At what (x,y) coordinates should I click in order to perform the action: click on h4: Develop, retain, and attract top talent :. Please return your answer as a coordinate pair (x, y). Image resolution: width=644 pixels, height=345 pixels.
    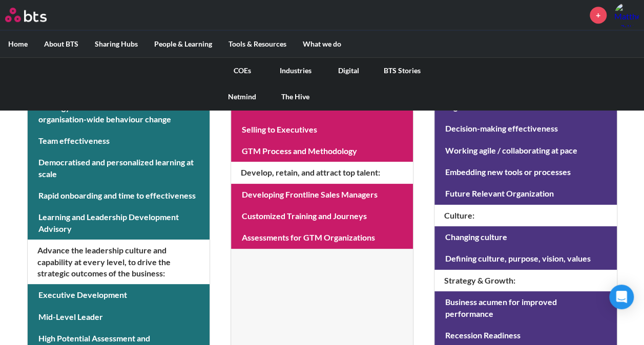
    Looking at the image, I should click on (321, 173).